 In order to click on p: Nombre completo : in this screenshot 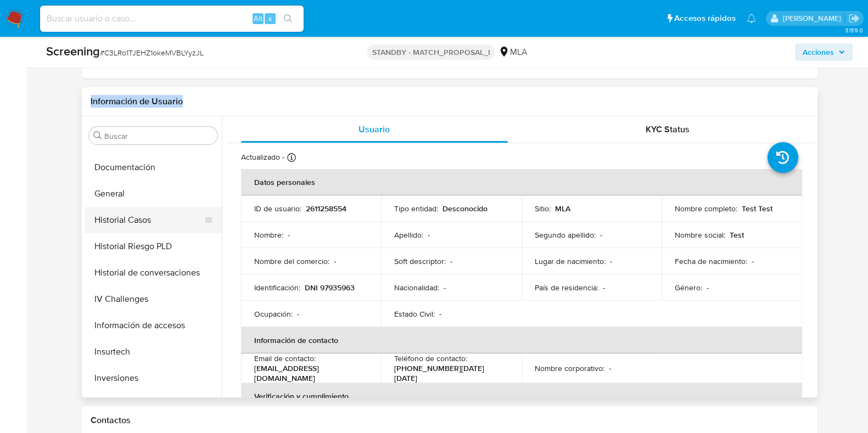, I will do `click(706, 209)`.